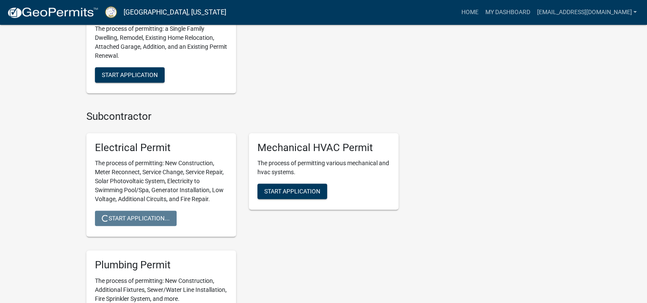 This screenshot has height=303, width=647. Describe the element at coordinates (161, 181) in the screenshot. I see `p: The process of permitting: New Construction, Meter Reconnect, Service Change, Service Repair, Sol...` at that location.